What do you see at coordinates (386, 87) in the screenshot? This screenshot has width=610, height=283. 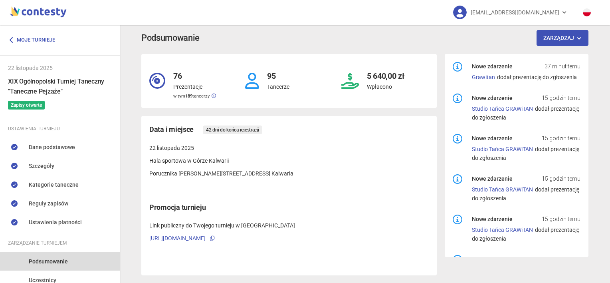 I see `p: Wpłacono` at bounding box center [386, 87].